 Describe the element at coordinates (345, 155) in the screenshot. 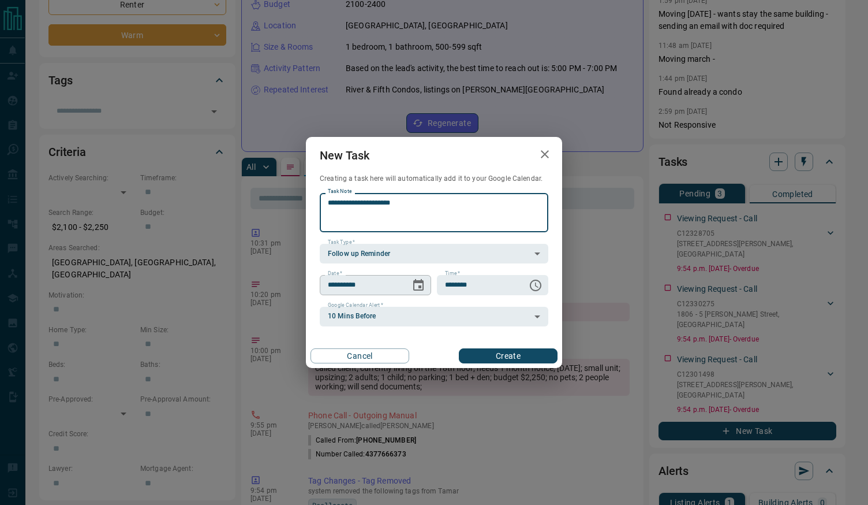

I see `h2: New Task` at that location.